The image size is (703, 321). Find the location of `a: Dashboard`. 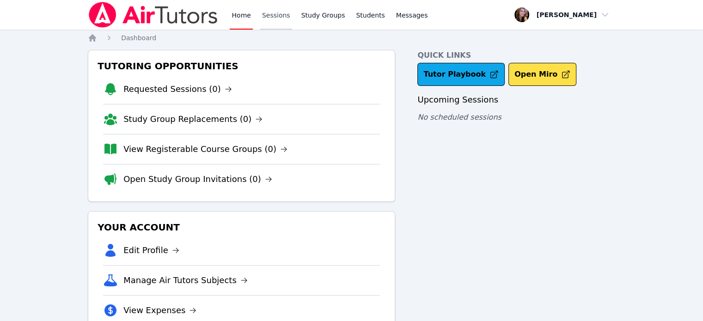

a: Dashboard is located at coordinates (139, 38).